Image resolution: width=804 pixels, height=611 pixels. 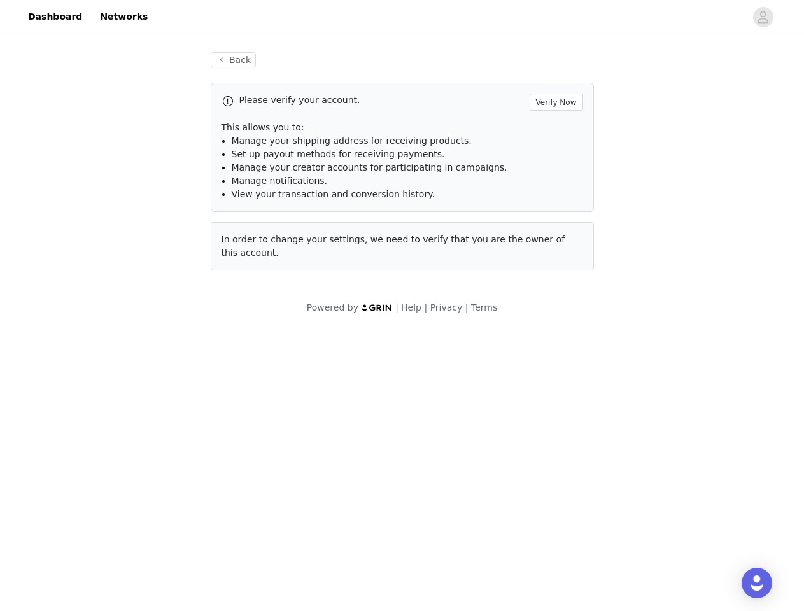 What do you see at coordinates (484, 308) in the screenshot?
I see `a: Terms` at bounding box center [484, 308].